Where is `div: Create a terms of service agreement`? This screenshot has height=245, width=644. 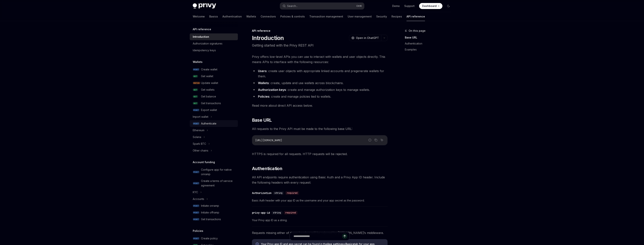
div: Create a terms of service agreement is located at coordinates (218, 183).